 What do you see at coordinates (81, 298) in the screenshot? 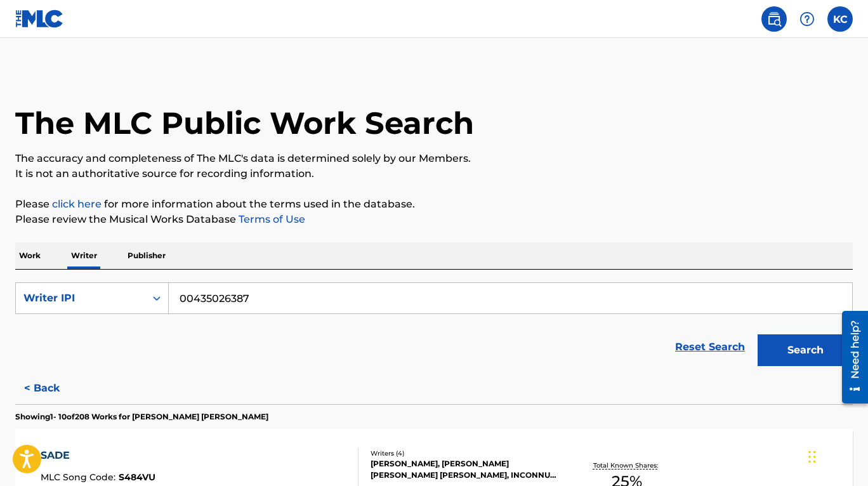
I see `div: Writer IPI` at bounding box center [81, 298].